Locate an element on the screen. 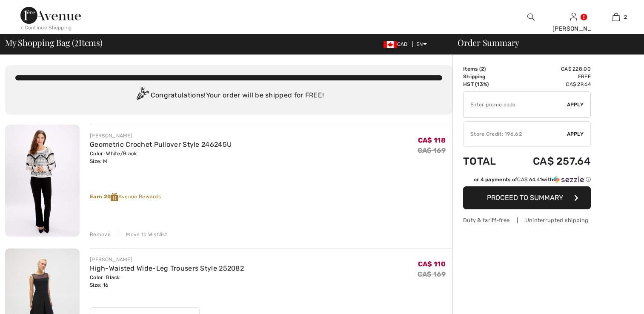 The image size is (644, 314). td: CA$ 228.00 is located at coordinates (550, 69).